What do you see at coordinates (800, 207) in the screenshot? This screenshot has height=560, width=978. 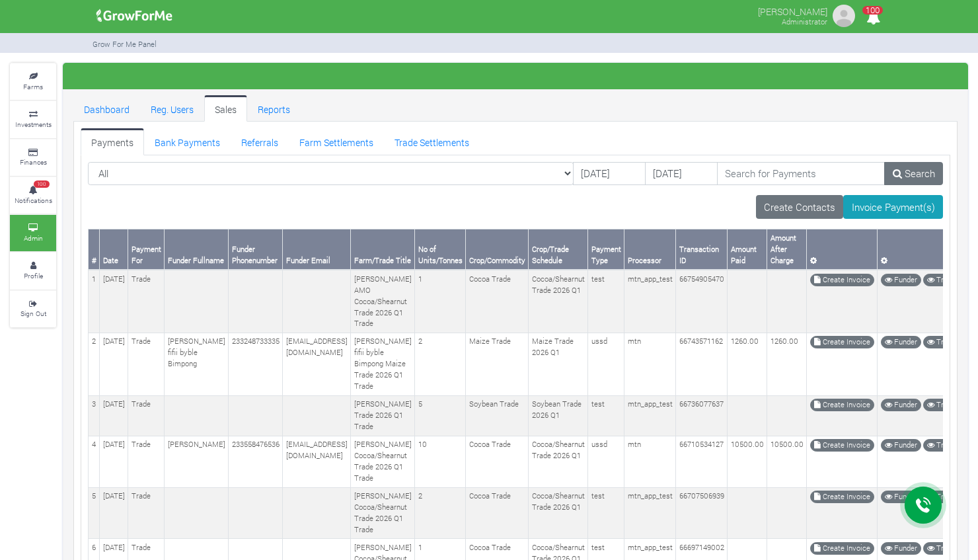 I see `a: Create Contacts` at bounding box center [800, 207].